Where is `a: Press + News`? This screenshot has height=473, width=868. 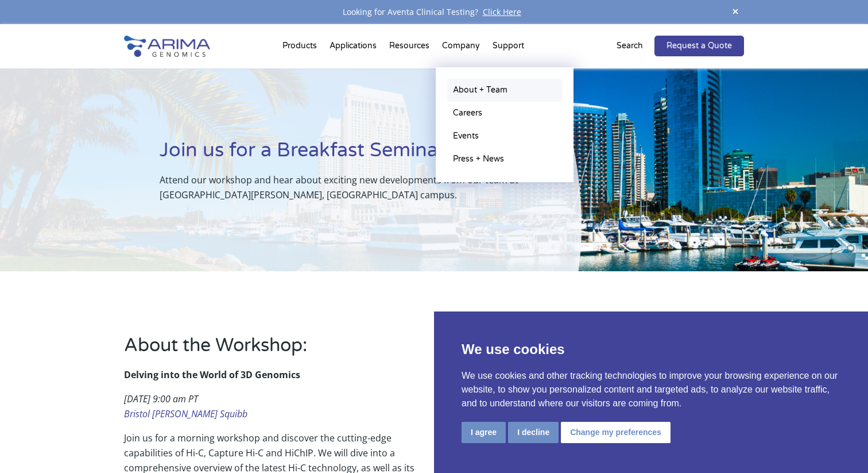 a: Press + News is located at coordinates (505, 159).